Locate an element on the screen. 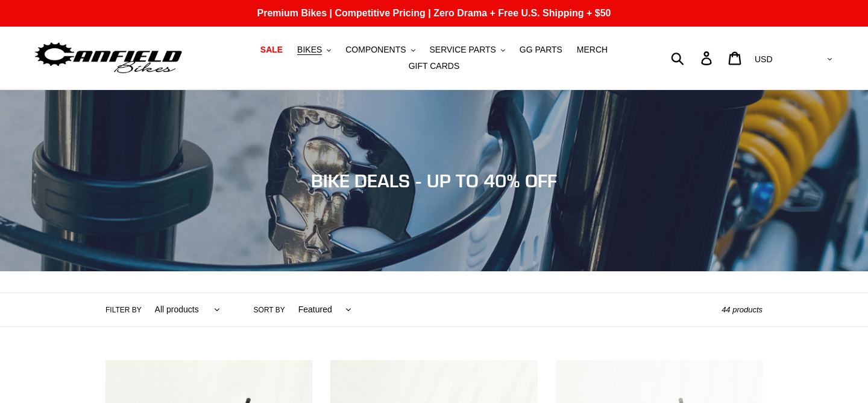  a: GIFT CARDS is located at coordinates (434, 66).